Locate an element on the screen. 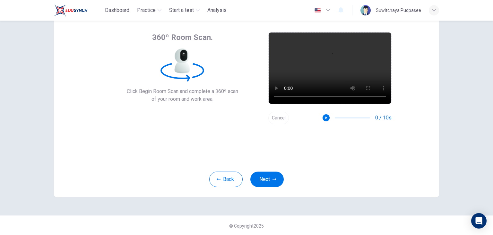 This screenshot has height=235, width=493. a: Train Test logo is located at coordinates (78, 10).